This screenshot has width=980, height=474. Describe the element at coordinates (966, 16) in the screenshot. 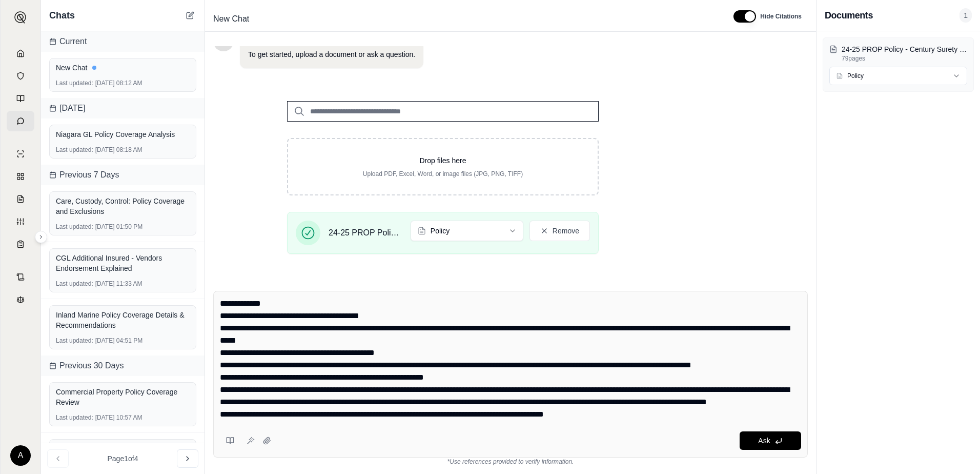

I see `span: 1` at that location.